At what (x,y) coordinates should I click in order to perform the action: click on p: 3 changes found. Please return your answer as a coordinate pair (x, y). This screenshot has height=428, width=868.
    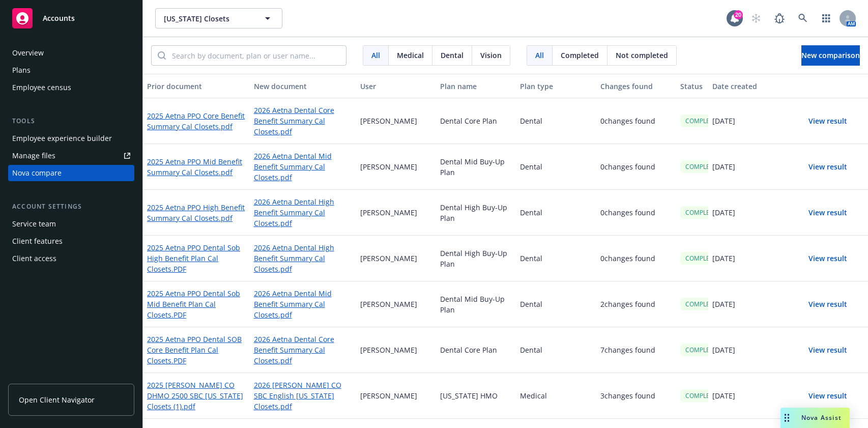
    Looking at the image, I should click on (628, 395).